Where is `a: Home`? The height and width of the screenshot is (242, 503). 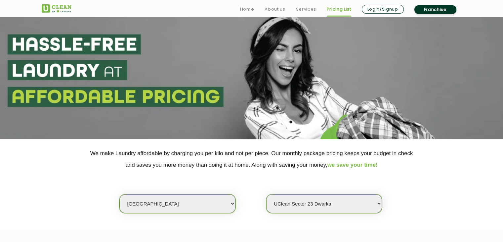 a: Home is located at coordinates (247, 9).